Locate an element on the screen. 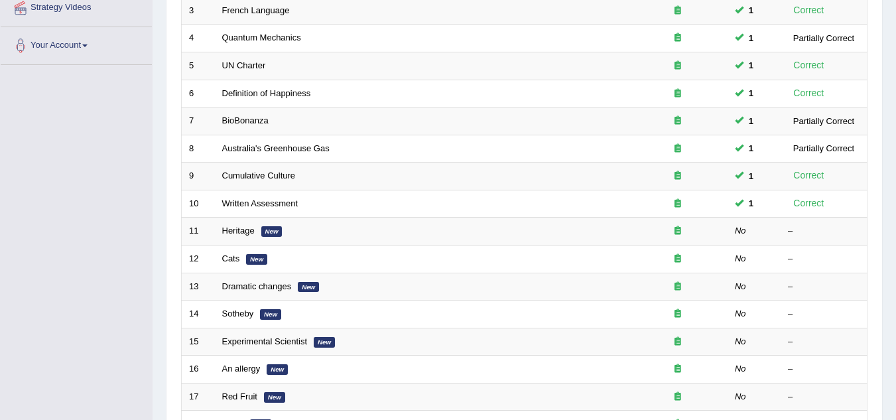 The image size is (896, 420). td: 17 is located at coordinates (198, 397).